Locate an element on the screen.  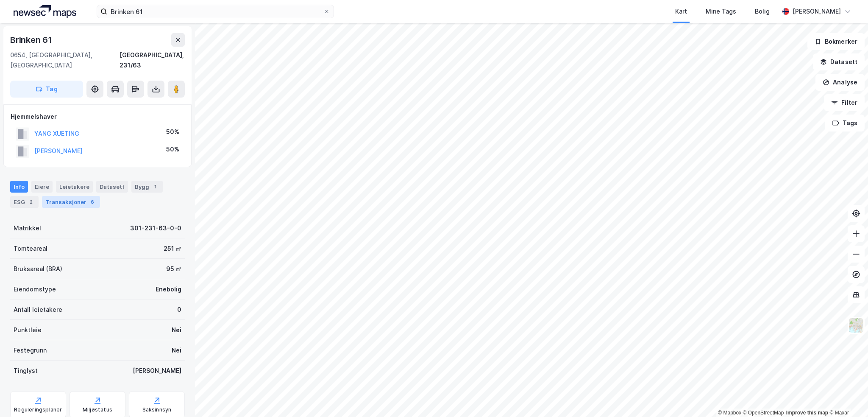
div: 95 ㎡ is located at coordinates (174, 269).